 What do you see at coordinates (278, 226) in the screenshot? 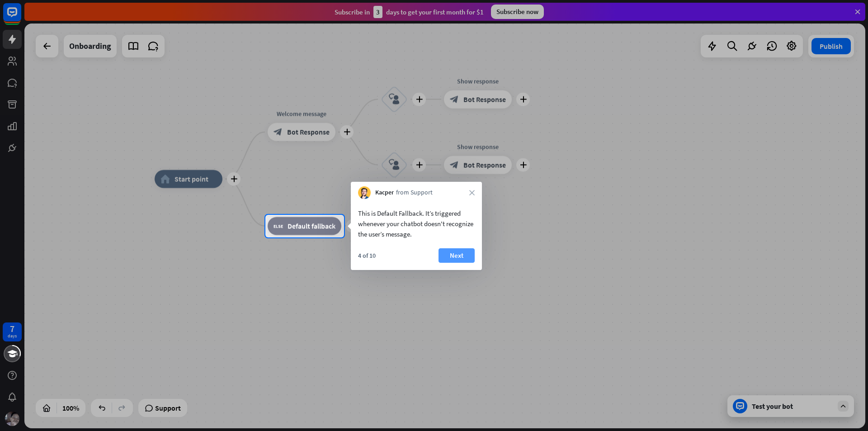
I see `i: block_fallback` at bounding box center [278, 226].